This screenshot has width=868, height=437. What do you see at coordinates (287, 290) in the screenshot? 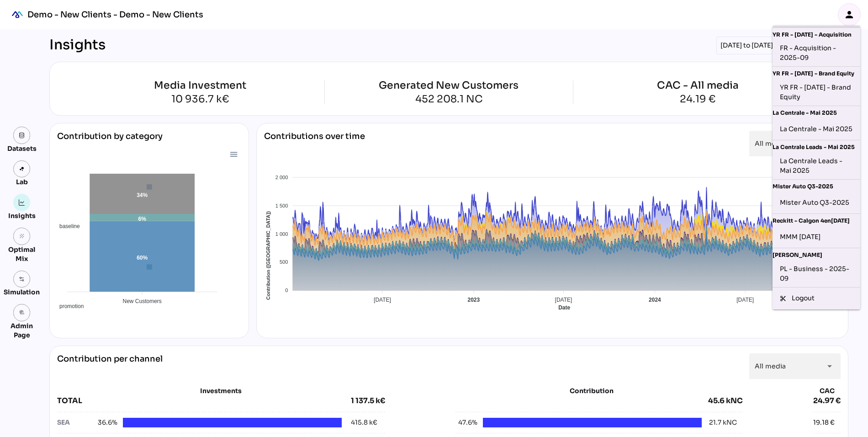
I see `tspan: 0` at bounding box center [287, 290].